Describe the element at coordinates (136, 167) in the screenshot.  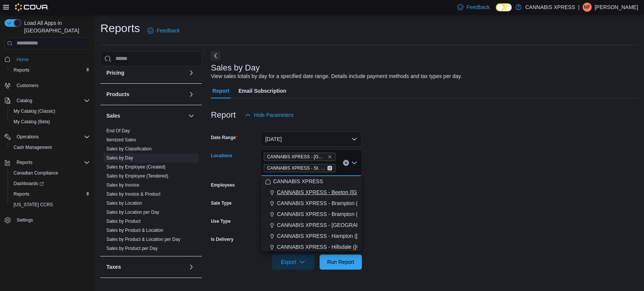
I see `span: Sales by Employee (Created)` at that location.